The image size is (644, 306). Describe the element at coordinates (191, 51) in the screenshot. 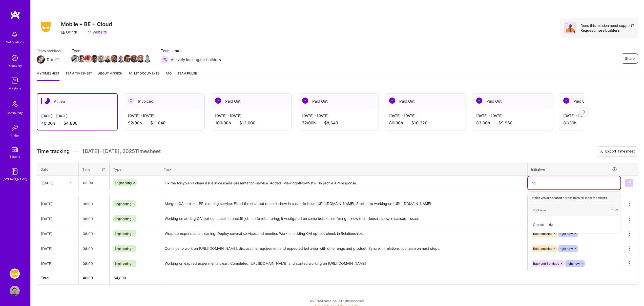

I see `span: Team status` at that location.